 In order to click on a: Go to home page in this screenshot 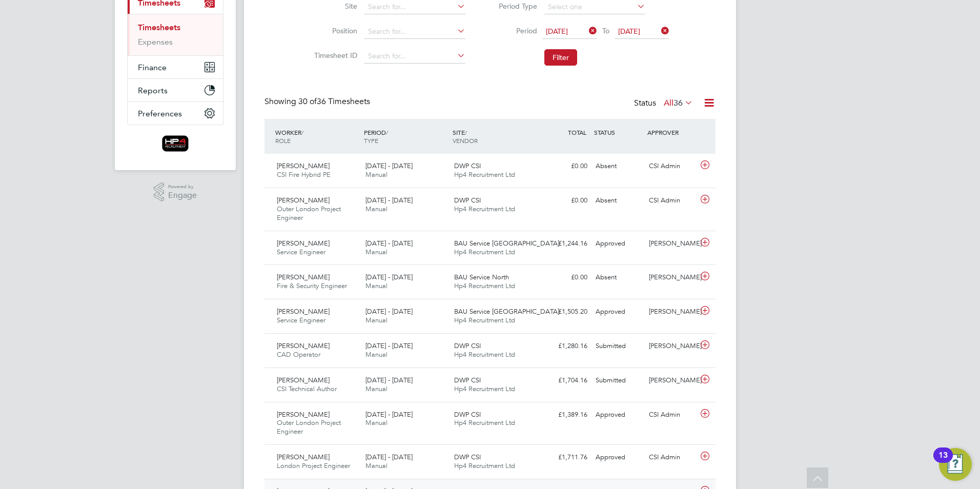, I will do `click(175, 143)`.